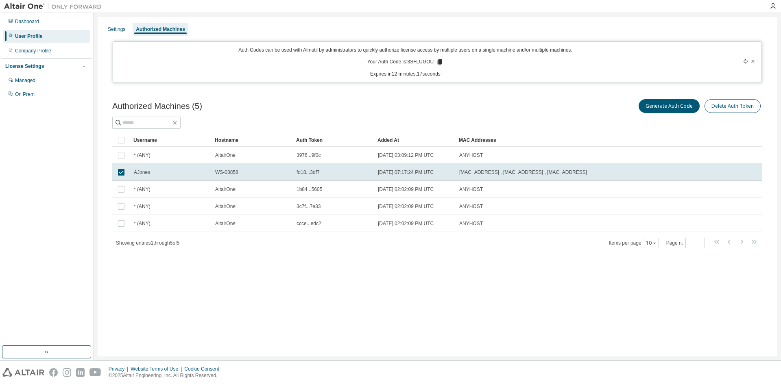 This screenshot has height=384, width=781. What do you see at coordinates (406, 62) in the screenshot?
I see `p: Your Auth Code is: 3SFLUGOU` at bounding box center [406, 62].